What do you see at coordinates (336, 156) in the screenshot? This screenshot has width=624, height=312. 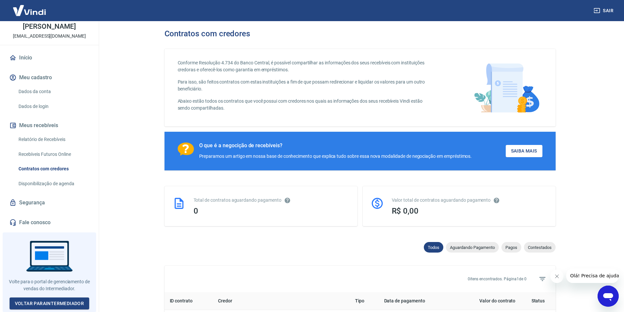 I see `div: Preparamos um artigo em nossa base de conhecimento que explica tudo sobre essa nova modalidade de...` at bounding box center [336, 156].